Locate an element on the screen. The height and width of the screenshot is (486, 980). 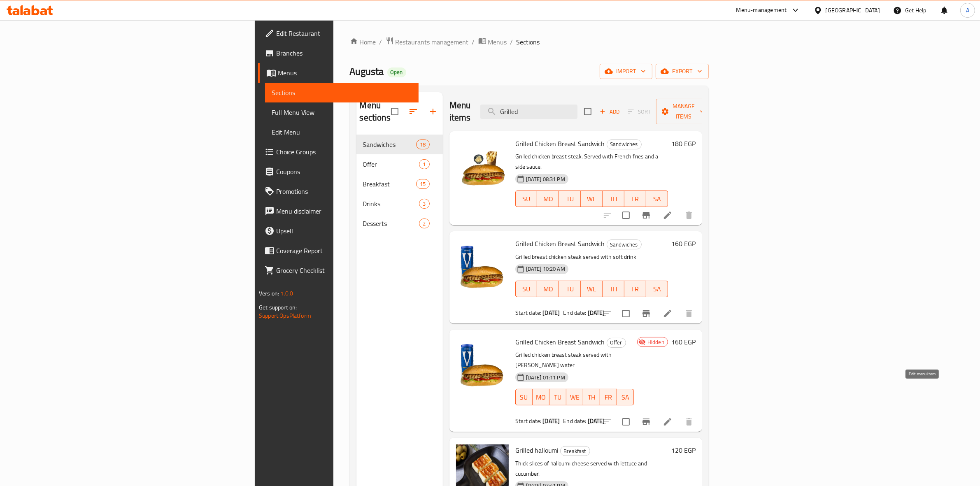
span: Sort sections is located at coordinates (413, 112).